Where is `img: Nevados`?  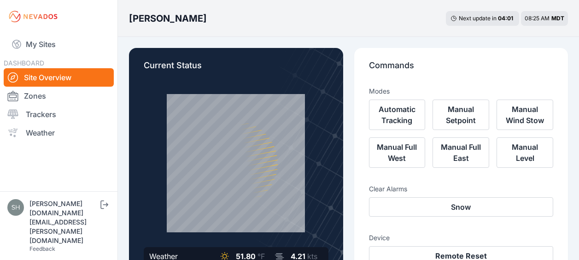
img: Nevados is located at coordinates (33, 17).